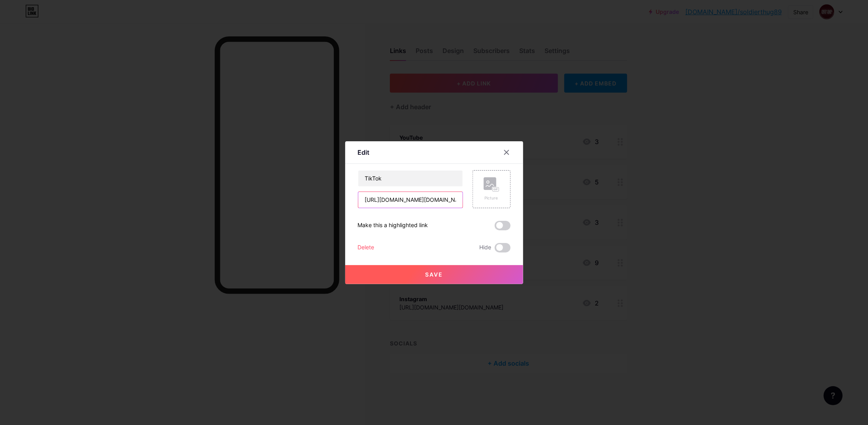 Image resolution: width=868 pixels, height=425 pixels. Describe the element at coordinates (492, 198) in the screenshot. I see `div: Picture` at that location.